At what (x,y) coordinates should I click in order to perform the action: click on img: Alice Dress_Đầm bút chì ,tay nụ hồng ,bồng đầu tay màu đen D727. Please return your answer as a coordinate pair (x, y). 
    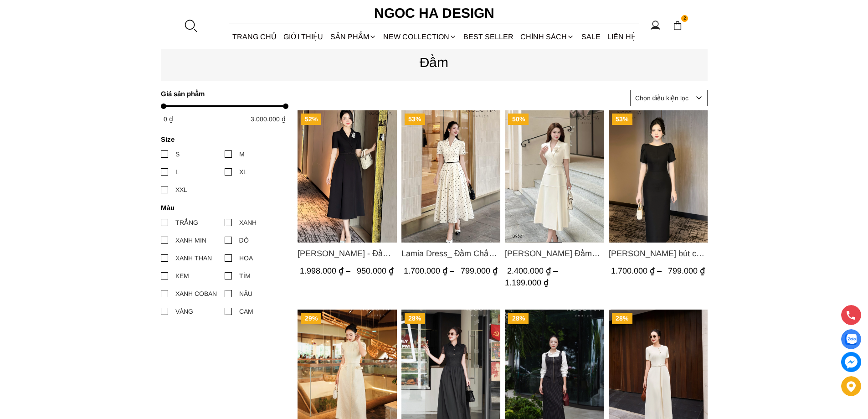
    Looking at the image, I should click on (658, 176).